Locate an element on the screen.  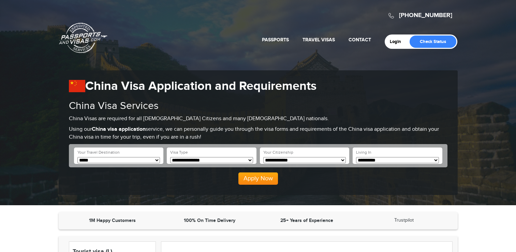
strong: 1M Happy Customers is located at coordinates (112, 220).